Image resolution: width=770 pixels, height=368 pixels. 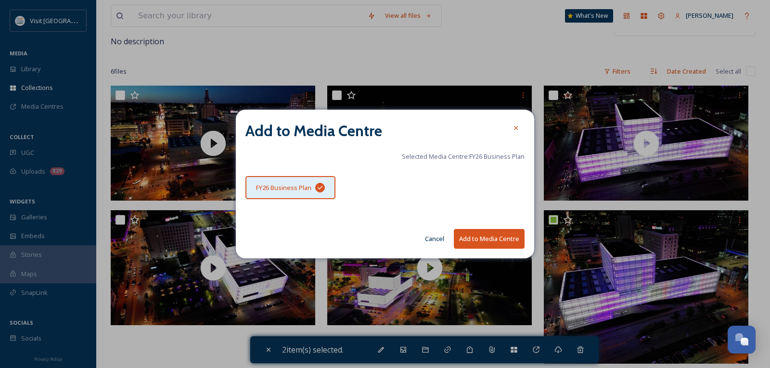 What do you see at coordinates (489, 239) in the screenshot?
I see `button: Add to Media Centre` at bounding box center [489, 239].